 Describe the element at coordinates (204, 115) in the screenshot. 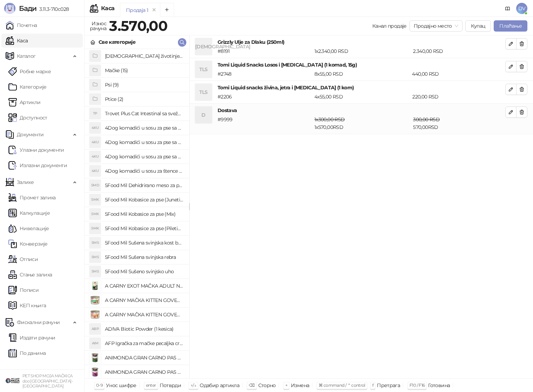

I see `div: D` at that location.